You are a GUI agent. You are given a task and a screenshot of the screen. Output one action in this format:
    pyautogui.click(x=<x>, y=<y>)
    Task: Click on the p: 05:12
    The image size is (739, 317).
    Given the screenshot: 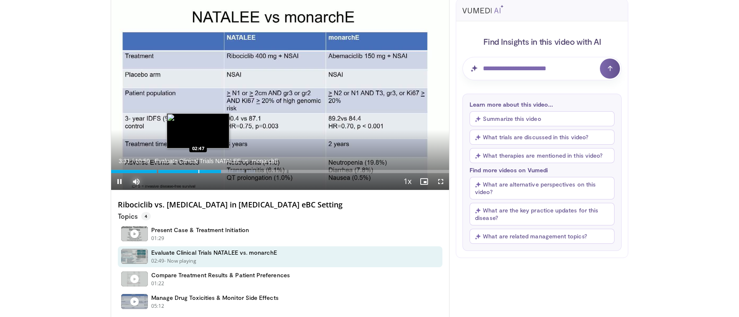 What is the action you would take?
    pyautogui.click(x=158, y=306)
    